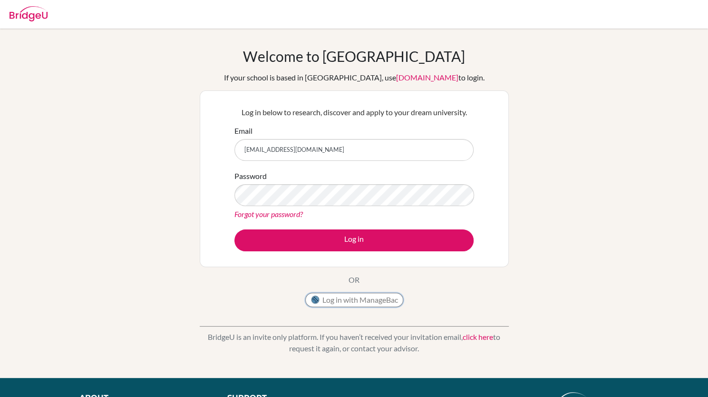 This screenshot has height=397, width=708. Describe the element at coordinates (354, 342) in the screenshot. I see `p: BridgeU is an invite only platform. If you haven’t received your invitation email, to request it ...` at that location.